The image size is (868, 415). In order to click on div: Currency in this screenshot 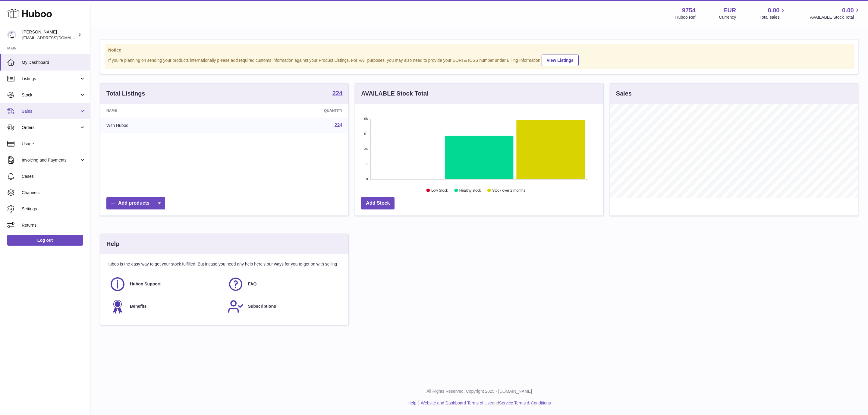, I will do `click(728, 17)`.